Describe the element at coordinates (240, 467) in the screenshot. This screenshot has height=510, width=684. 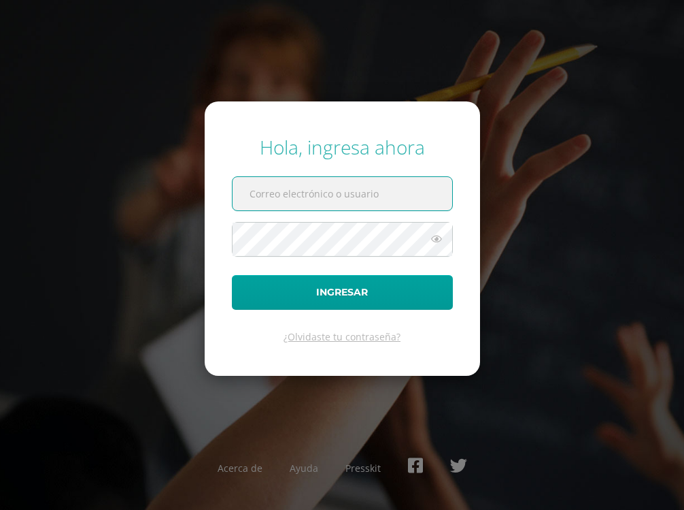
I see `a: Acerca de` at that location.